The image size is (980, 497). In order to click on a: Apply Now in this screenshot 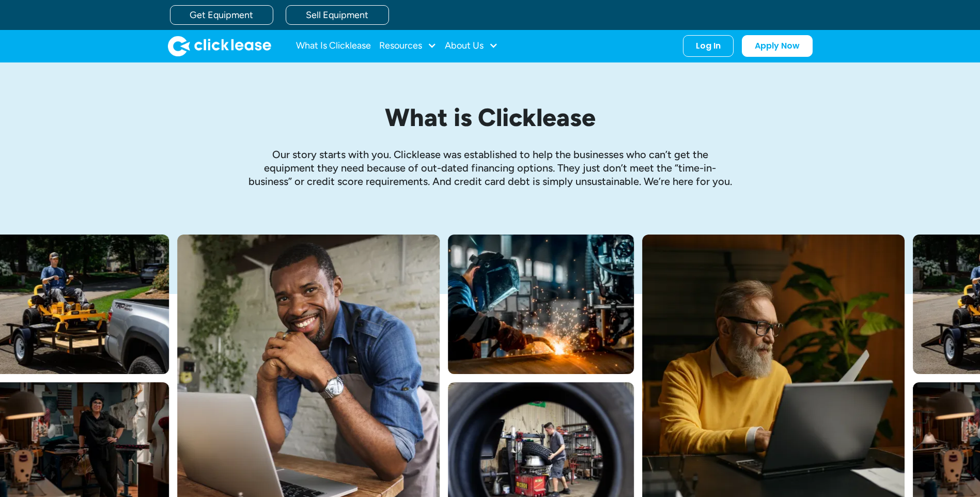, I will do `click(777, 46)`.